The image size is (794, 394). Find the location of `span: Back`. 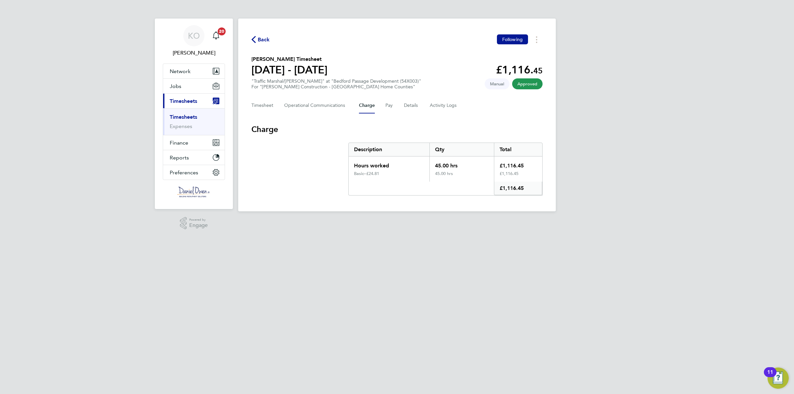

span: Back is located at coordinates (264, 40).